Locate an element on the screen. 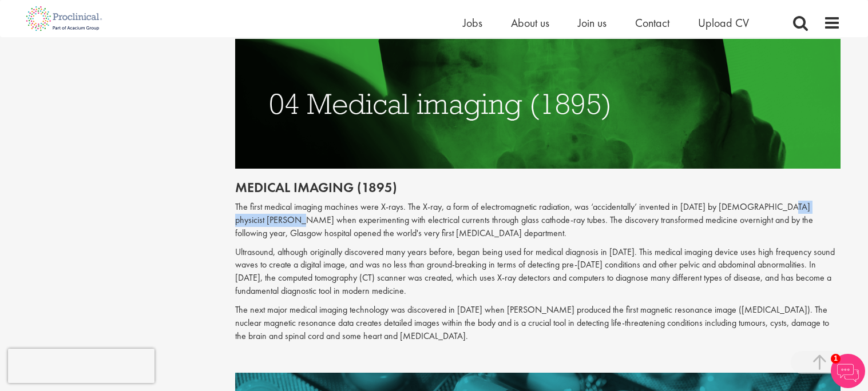 Image resolution: width=868 pixels, height=391 pixels. span: 1 is located at coordinates (835, 359).